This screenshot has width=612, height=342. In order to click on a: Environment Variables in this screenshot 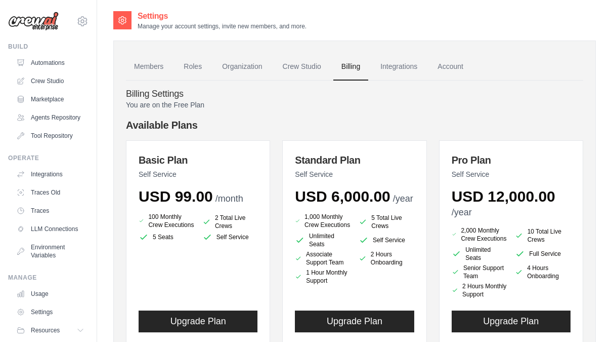, I will do `click(50, 251)`.